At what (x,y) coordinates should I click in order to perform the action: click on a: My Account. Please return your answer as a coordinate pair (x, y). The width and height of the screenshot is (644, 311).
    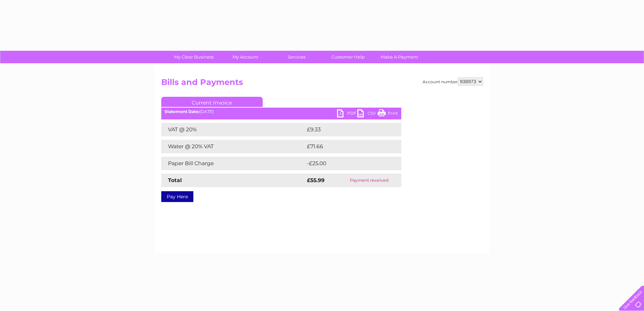
    Looking at the image, I should click on (245, 57).